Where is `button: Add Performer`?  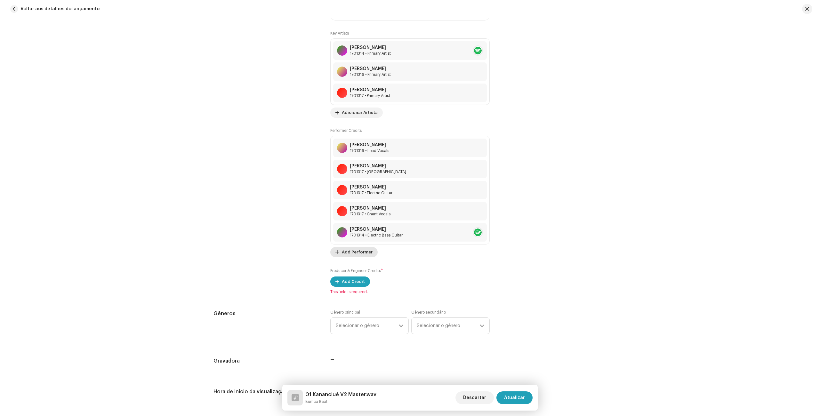
button: Add Performer is located at coordinates (354, 252).